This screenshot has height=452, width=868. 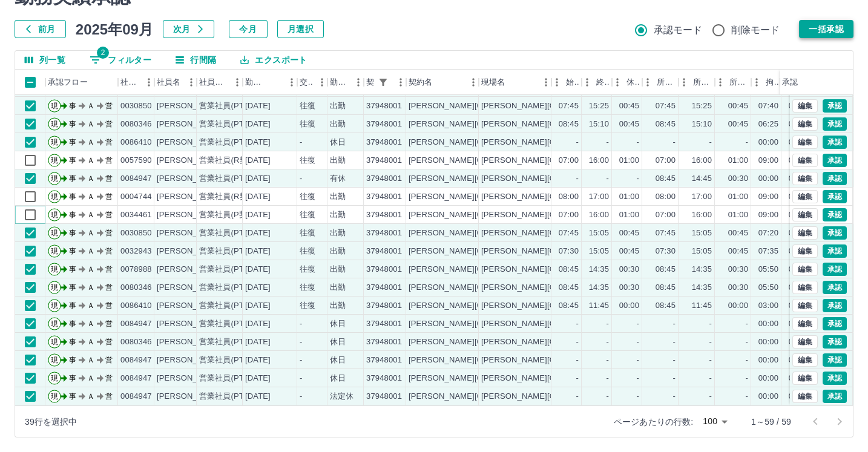 I want to click on div: 07:40, so click(x=768, y=106).